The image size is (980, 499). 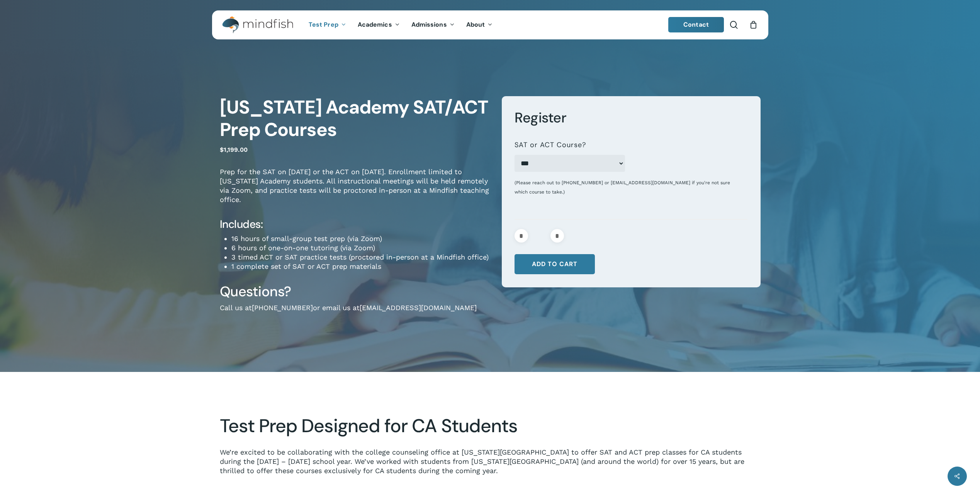 I want to click on a: Test Prep, so click(x=327, y=25).